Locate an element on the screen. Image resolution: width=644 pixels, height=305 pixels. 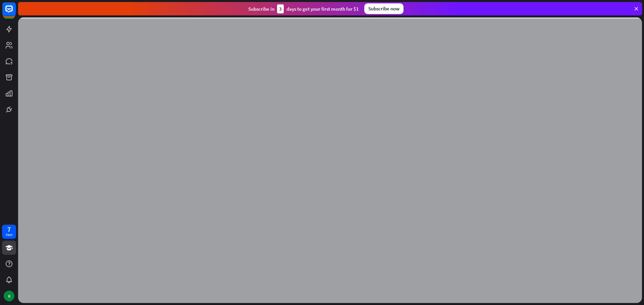
div: R is located at coordinates (9, 296).